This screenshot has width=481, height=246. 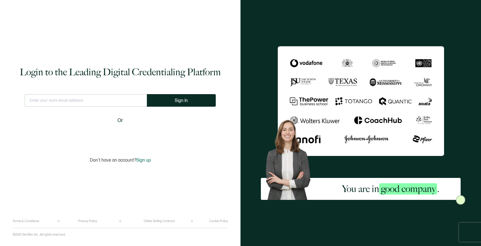 I want to click on img: Sertifier Login, so click(x=461, y=200).